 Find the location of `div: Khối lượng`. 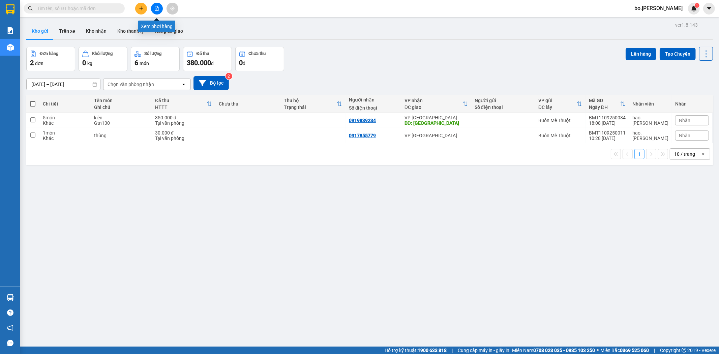

div: Khối lượng is located at coordinates (102, 54).